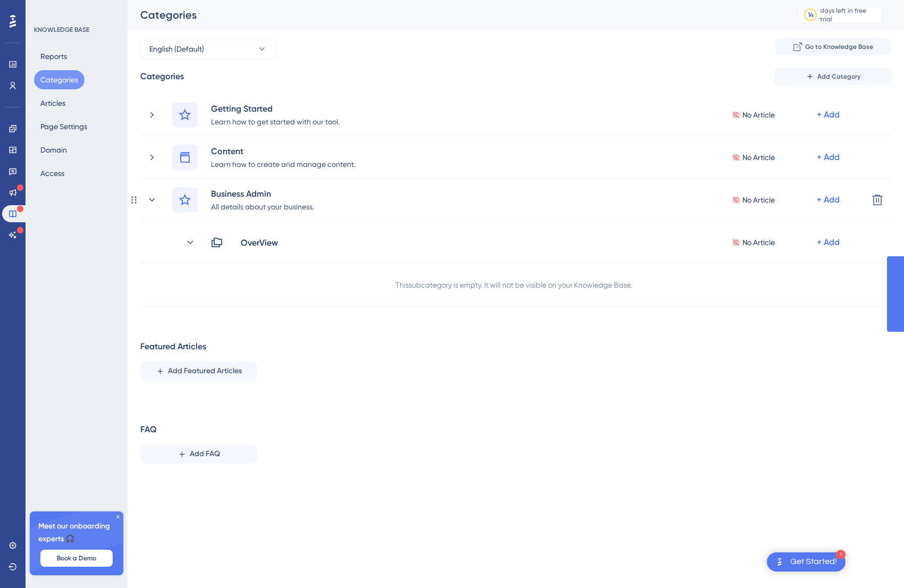  Describe the element at coordinates (513, 284) in the screenshot. I see `div: This subcategory is empty. It will not be visible on your Knowledge Base.` at that location.